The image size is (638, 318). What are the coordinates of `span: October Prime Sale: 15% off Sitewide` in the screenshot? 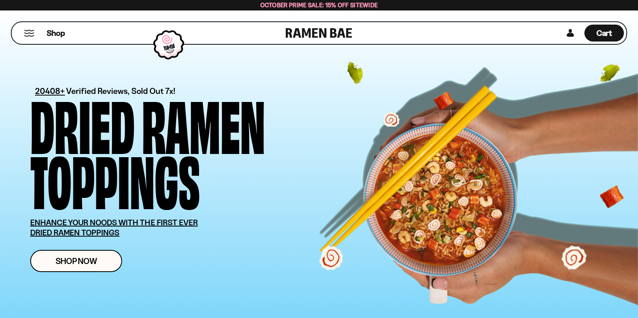 It's located at (319, 5).